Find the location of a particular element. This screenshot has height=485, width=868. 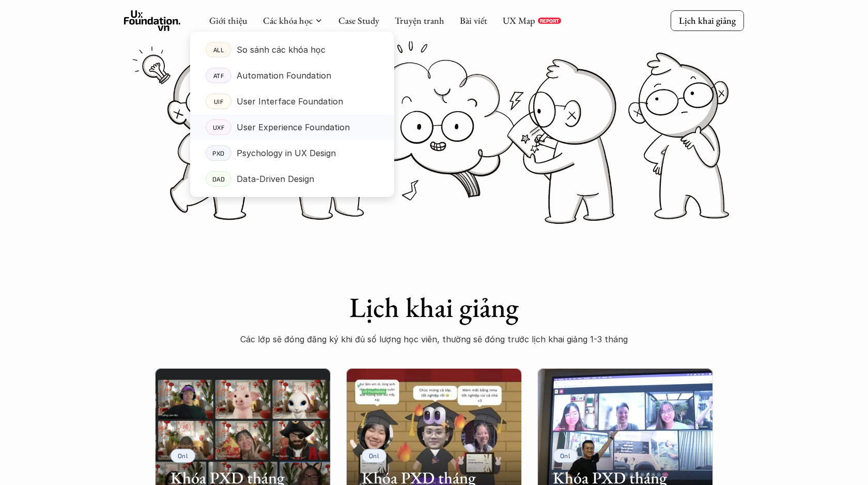

p: UXF is located at coordinates (218, 127).